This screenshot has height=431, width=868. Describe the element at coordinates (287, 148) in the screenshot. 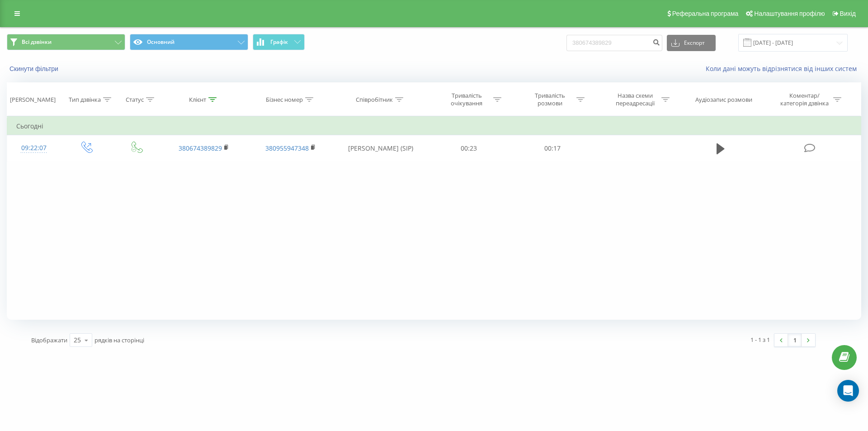

I see `a: 380955947348` at that location.